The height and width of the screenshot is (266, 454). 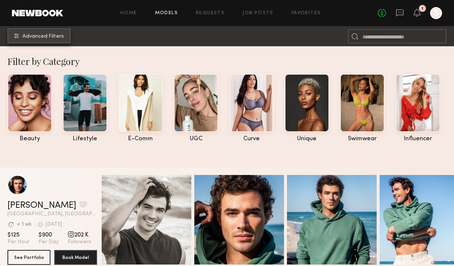 What do you see at coordinates (436, 13) in the screenshot?
I see `a: S` at bounding box center [436, 13].